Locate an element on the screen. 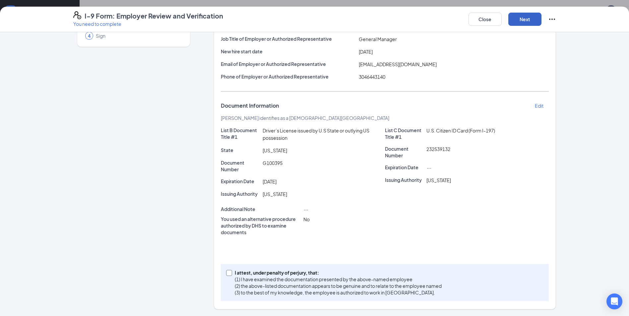  h4: I-9 Form: Employer Review and Verification is located at coordinates (154, 16).